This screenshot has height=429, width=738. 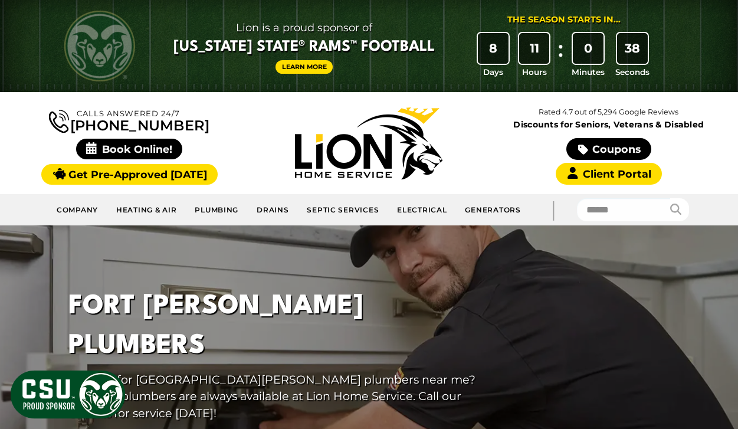 I want to click on a: Company, so click(x=77, y=210).